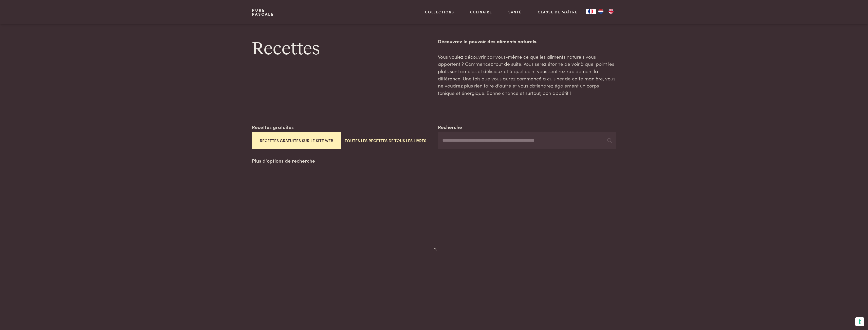 This screenshot has height=330, width=868. Describe the element at coordinates (481, 12) in the screenshot. I see `a: Culinaire` at that location.